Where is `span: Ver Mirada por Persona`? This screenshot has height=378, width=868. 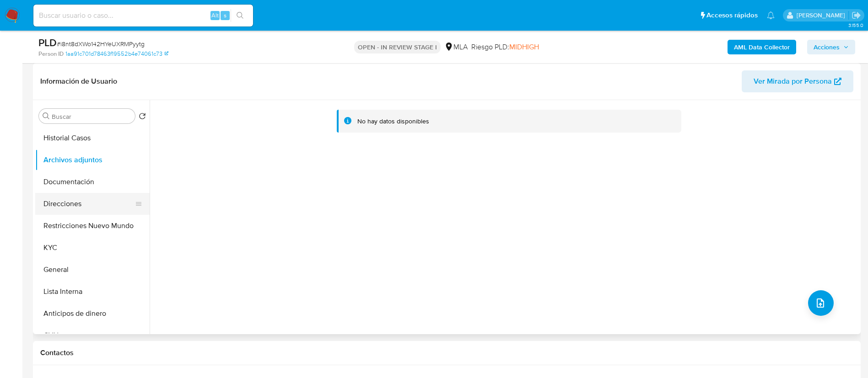 span: Ver Mirada por Persona is located at coordinates (792, 82).